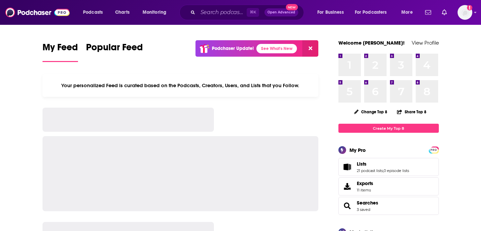  What do you see at coordinates (370, 170) in the screenshot?
I see `a: 21 podcast lists` at bounding box center [370, 170].